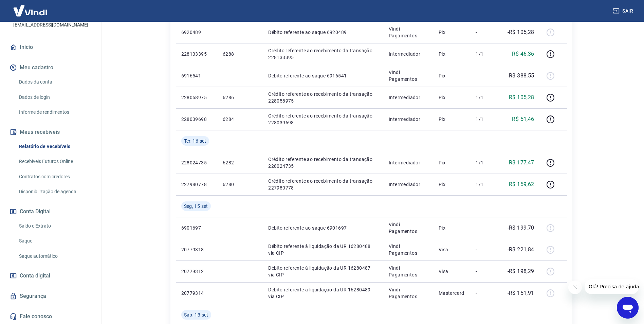 This screenshot has width=644, height=324. What do you see at coordinates (240, 119) in the screenshot?
I see `p: 6284` at bounding box center [240, 119].